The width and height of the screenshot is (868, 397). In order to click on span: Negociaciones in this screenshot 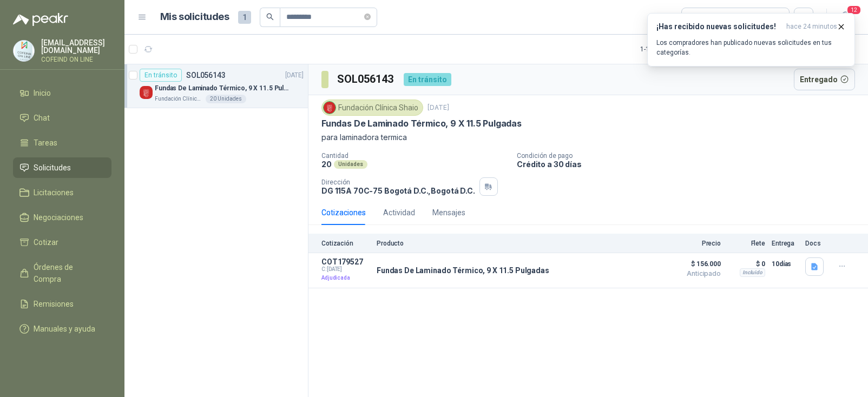, I will do `click(59, 218)`.